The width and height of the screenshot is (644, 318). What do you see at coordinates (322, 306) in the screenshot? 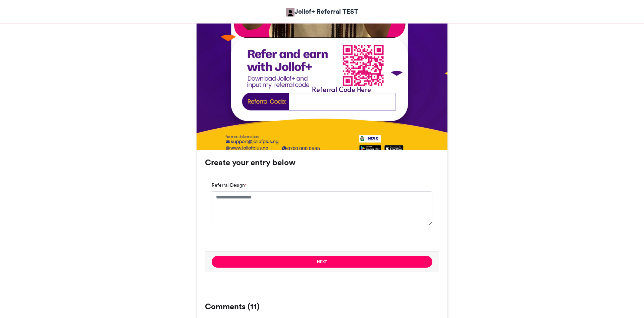
I see `h3: Comments (11)` at bounding box center [322, 306].